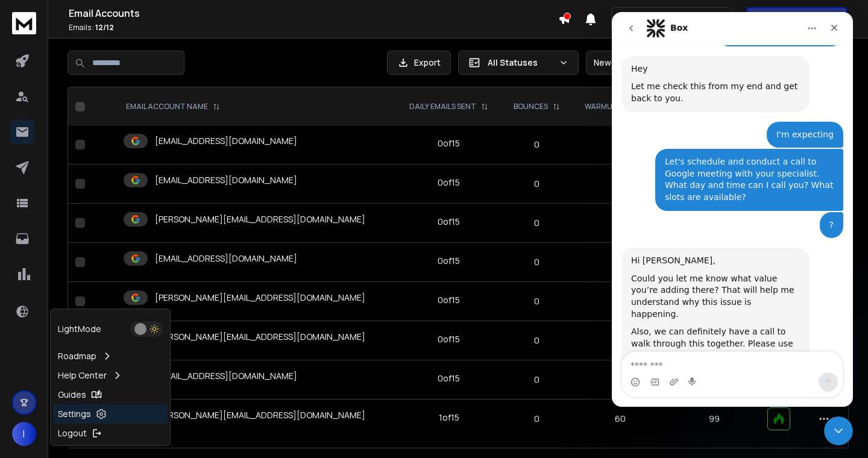 The width and height of the screenshot is (868, 458). What do you see at coordinates (111, 414) in the screenshot?
I see `a: Settings` at bounding box center [111, 414].